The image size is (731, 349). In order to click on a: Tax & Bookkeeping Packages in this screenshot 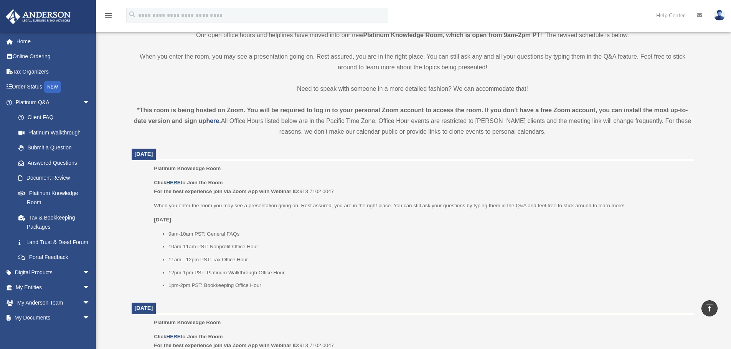, I will do `click(56, 222)`.